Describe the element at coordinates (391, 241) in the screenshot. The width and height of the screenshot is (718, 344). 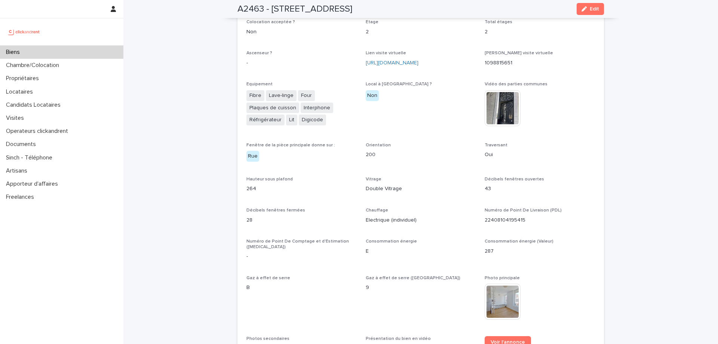
I see `span: Consommation énergie` at that location.